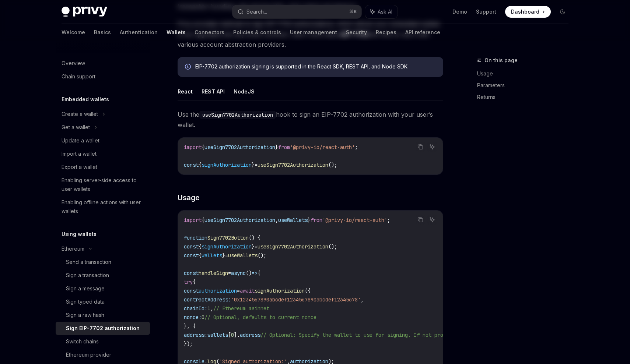 Image resolution: width=630 pixels, height=364 pixels. What do you see at coordinates (189, 198) in the screenshot?
I see `span: Usage` at bounding box center [189, 198].